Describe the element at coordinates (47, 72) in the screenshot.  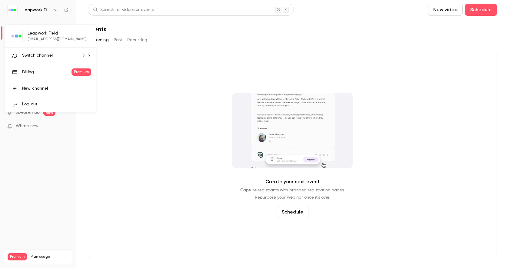
I see `div: Billing` at that location.